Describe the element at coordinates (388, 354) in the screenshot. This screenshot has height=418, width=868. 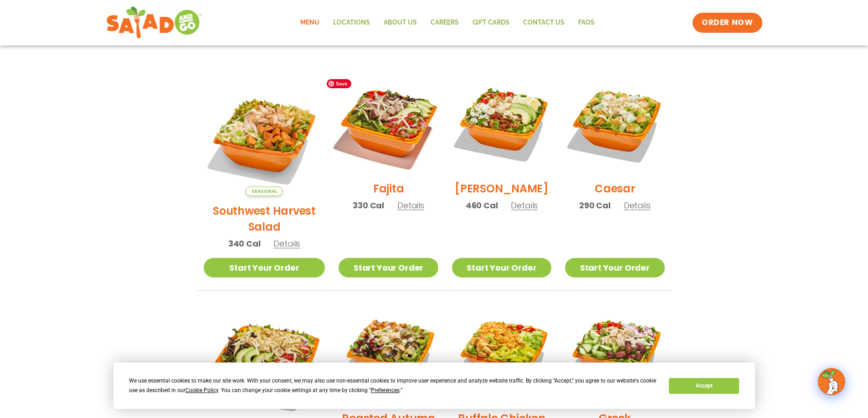
I see `img: Product photo for Roasted Autumn Salad` at that location.